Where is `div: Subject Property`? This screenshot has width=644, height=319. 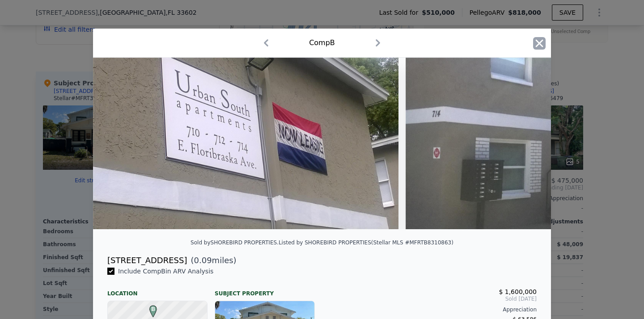
div: Subject Property is located at coordinates (265, 290).